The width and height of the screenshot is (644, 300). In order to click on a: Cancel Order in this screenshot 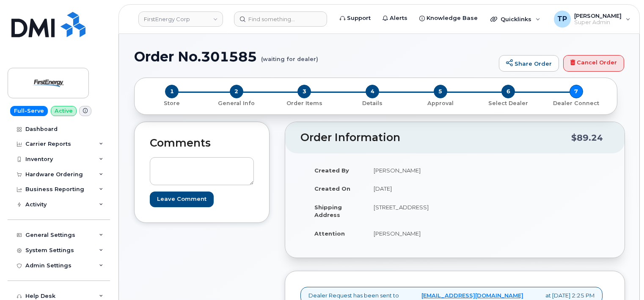, I will do `click(594, 64)`.